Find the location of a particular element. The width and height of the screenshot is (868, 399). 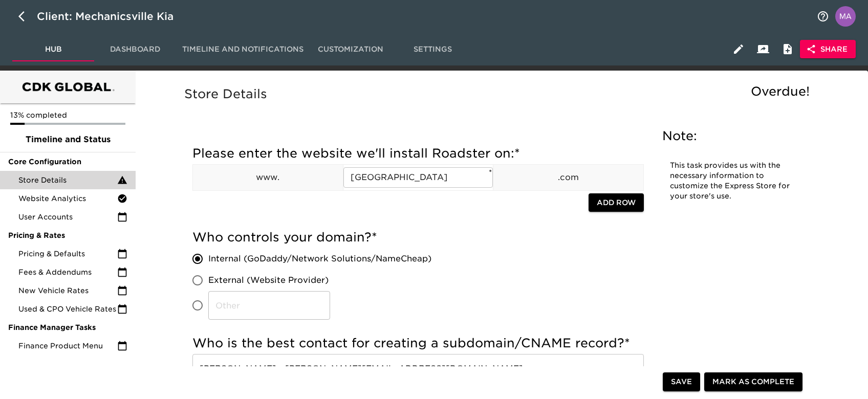

span: Save is located at coordinates (681, 381).